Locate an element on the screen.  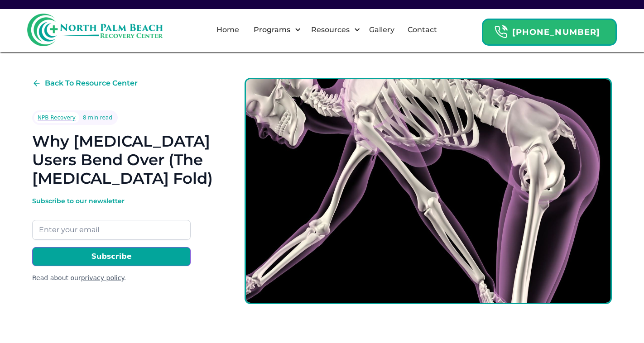
div: Subscribe to our newsletter is located at coordinates (111, 201).